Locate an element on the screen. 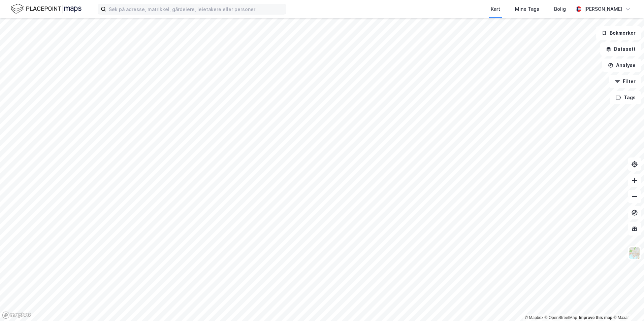  a: Improve this map is located at coordinates (595, 318).